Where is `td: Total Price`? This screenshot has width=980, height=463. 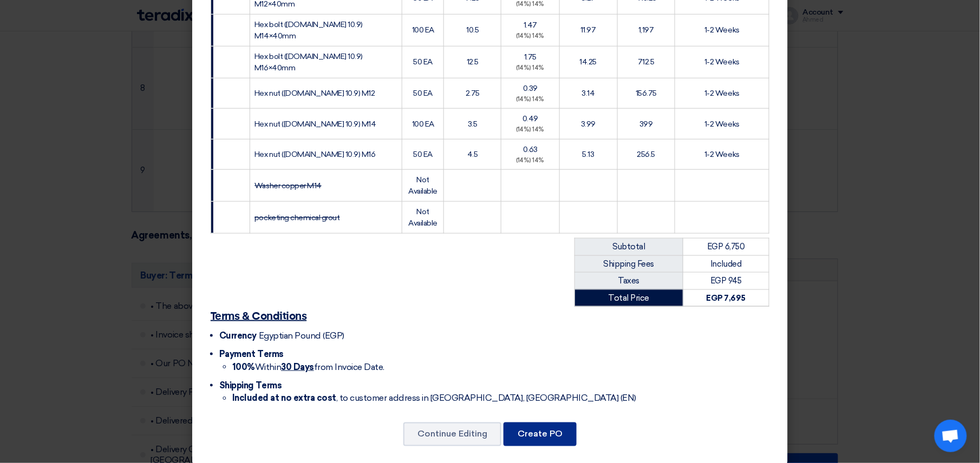
td: Total Price is located at coordinates (630, 299).